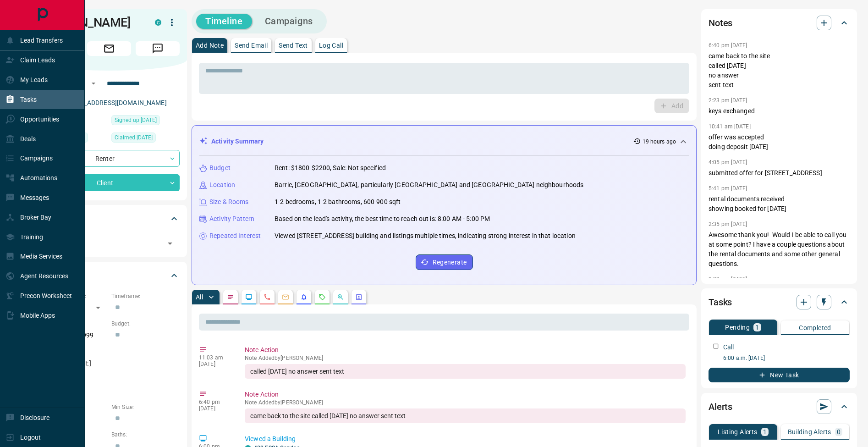 The width and height of the screenshot is (868, 447). I want to click on svg: Agent Actions, so click(359, 297).